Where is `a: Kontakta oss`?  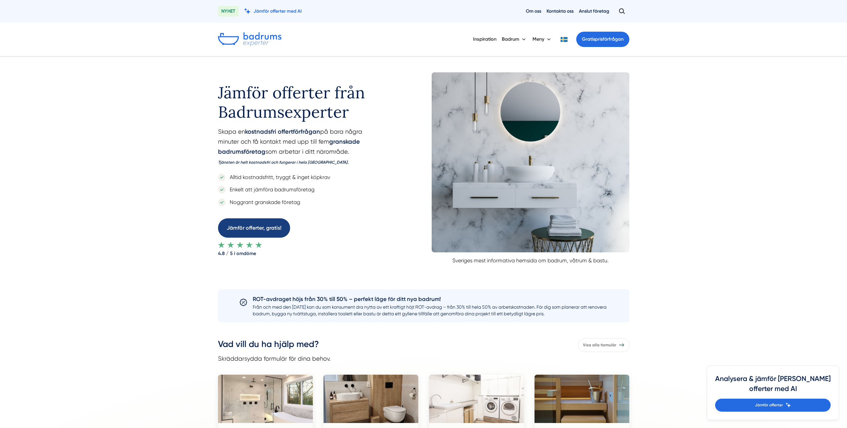 a: Kontakta oss is located at coordinates (560, 11).